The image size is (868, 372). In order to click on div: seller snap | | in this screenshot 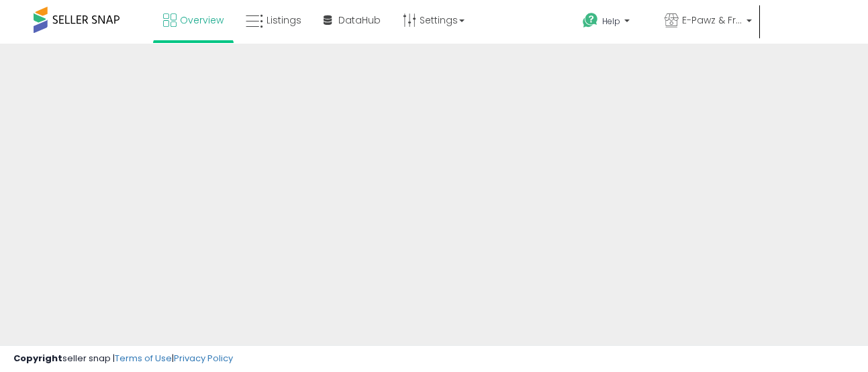, I will do `click(123, 359)`.